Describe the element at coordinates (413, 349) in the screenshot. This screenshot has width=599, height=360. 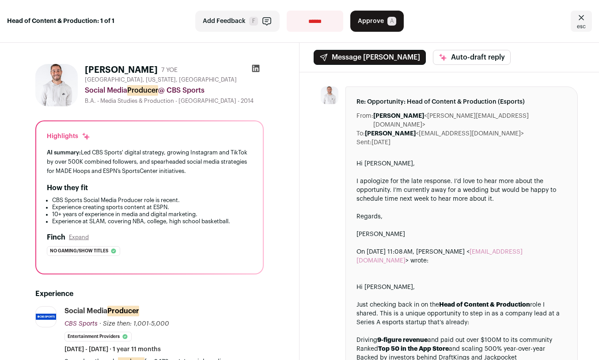
I see `strong: Top 50 in the App Store` at that location.